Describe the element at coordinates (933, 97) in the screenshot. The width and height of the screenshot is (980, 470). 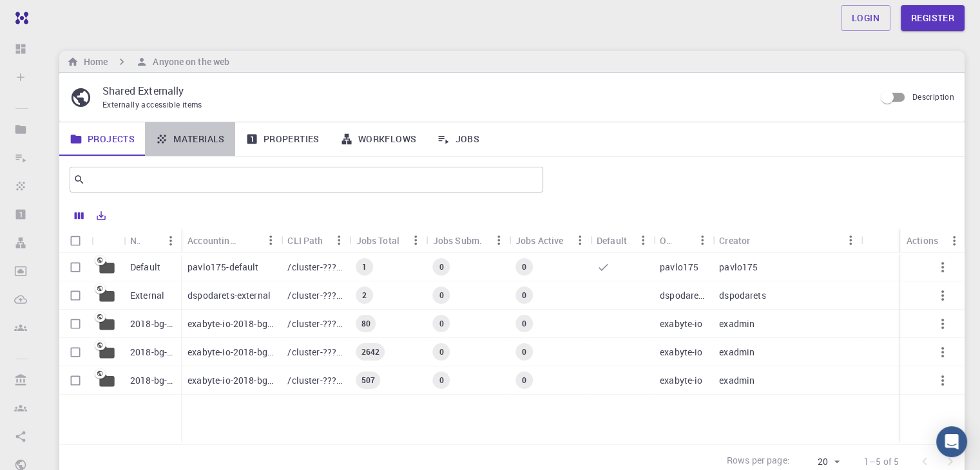
I see `span: Description` at that location.